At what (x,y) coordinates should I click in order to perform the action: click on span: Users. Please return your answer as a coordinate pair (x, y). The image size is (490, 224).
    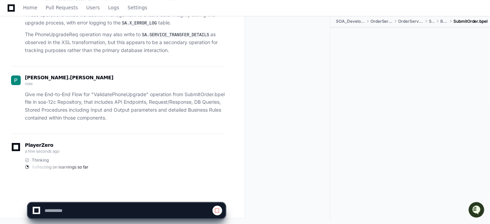
    Looking at the image, I should click on (93, 8).